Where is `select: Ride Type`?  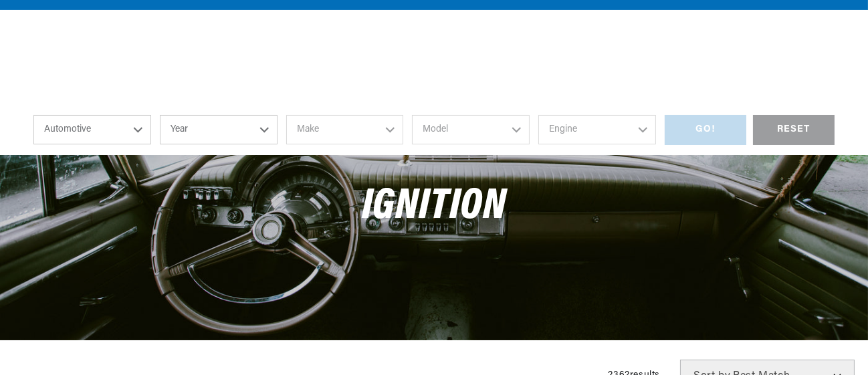
select: Ride Type is located at coordinates (93, 130).